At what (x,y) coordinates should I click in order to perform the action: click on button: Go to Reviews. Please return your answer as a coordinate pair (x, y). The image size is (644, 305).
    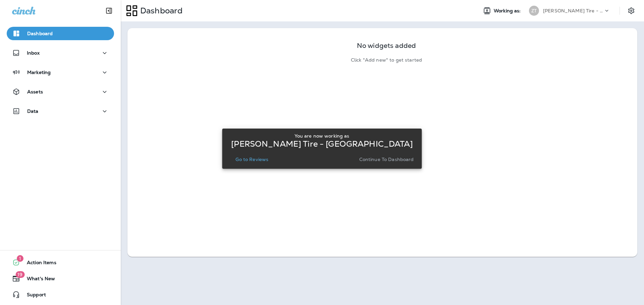
    Looking at the image, I should click on (252, 160).